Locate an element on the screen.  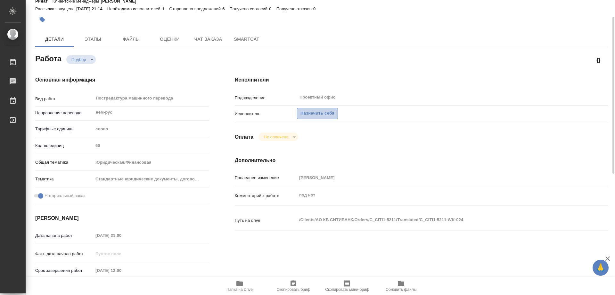
h4: Исполнители is located at coordinates (422, 80).